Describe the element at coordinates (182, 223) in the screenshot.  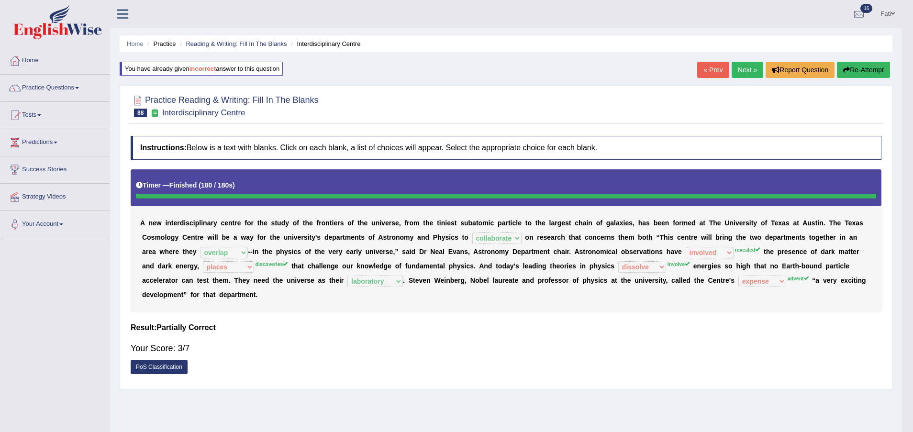
I see `b: d` at that location.